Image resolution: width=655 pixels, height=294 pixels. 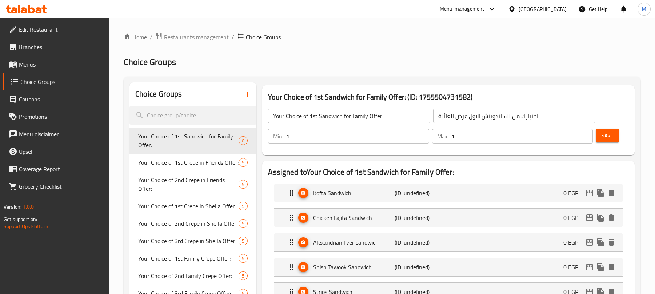 What do you see at coordinates (193, 115) in the screenshot?
I see `input: search` at bounding box center [193, 115].